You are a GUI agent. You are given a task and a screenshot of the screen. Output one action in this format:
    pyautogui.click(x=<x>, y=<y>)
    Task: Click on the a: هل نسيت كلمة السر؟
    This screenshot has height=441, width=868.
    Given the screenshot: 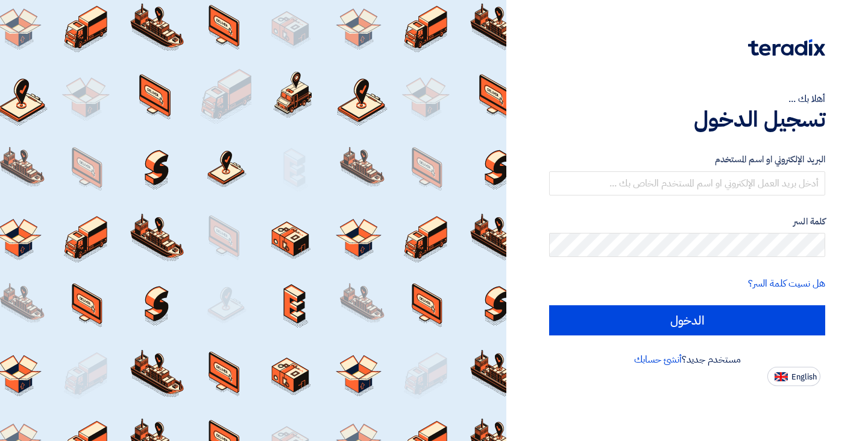 What is the action you would take?
    pyautogui.click(x=787, y=283)
    